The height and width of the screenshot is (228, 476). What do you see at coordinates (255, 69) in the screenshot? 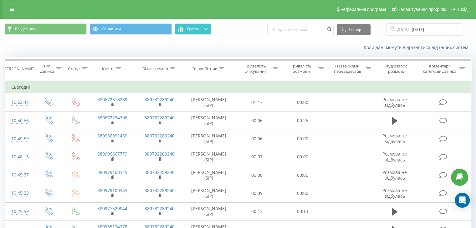
I see `div: Тривалість очікування` at bounding box center [255, 69].